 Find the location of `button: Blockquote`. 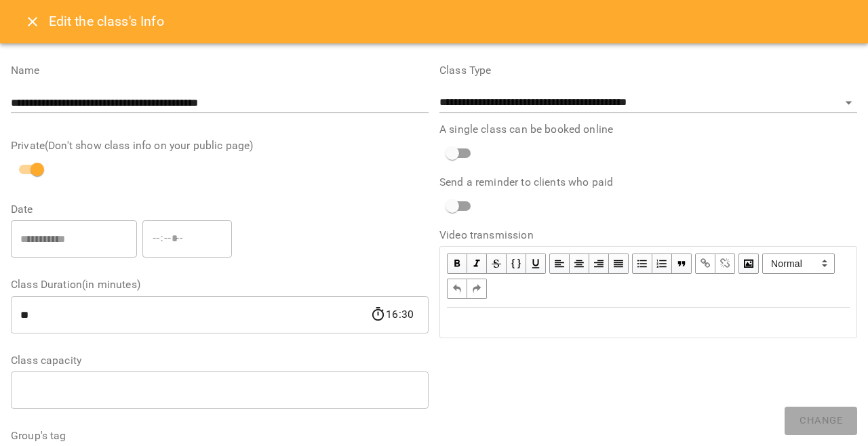

button: Blockquote is located at coordinates (681, 263).